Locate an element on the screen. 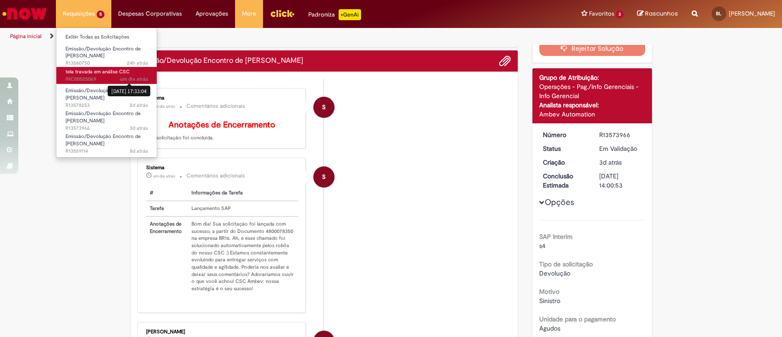  div: R13573966 is located at coordinates (621, 135).